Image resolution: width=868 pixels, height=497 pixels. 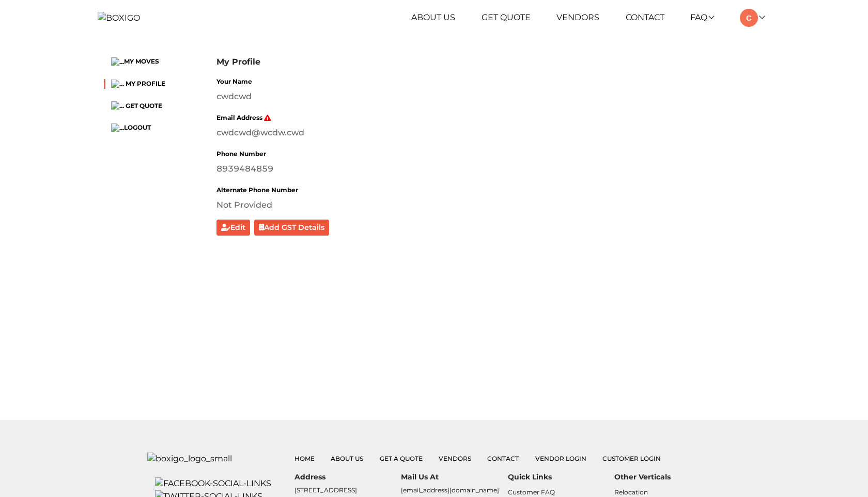 What do you see at coordinates (233, 228) in the screenshot?
I see `button: Edit` at bounding box center [233, 228].